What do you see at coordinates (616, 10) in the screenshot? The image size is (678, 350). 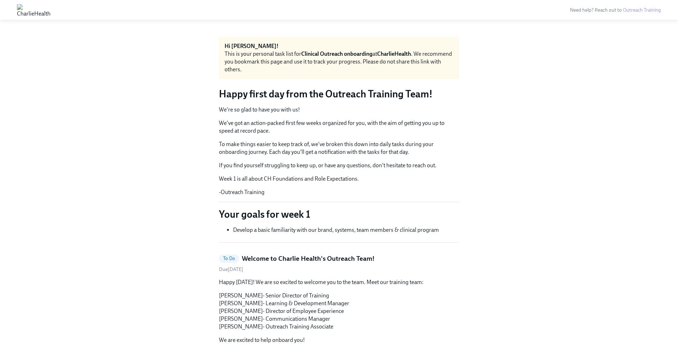 I see `span: Need help? Reach out to` at bounding box center [616, 10].